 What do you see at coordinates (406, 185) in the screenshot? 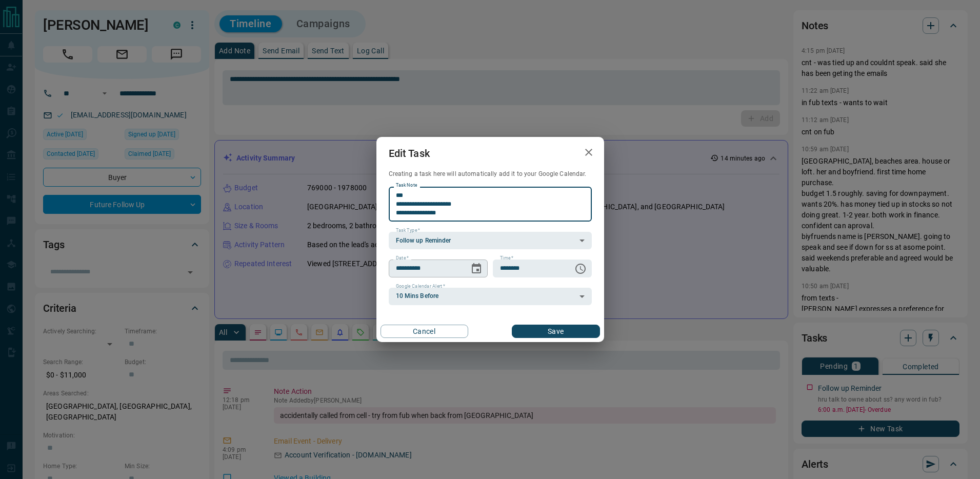
I see `label: Task Note` at bounding box center [406, 185].